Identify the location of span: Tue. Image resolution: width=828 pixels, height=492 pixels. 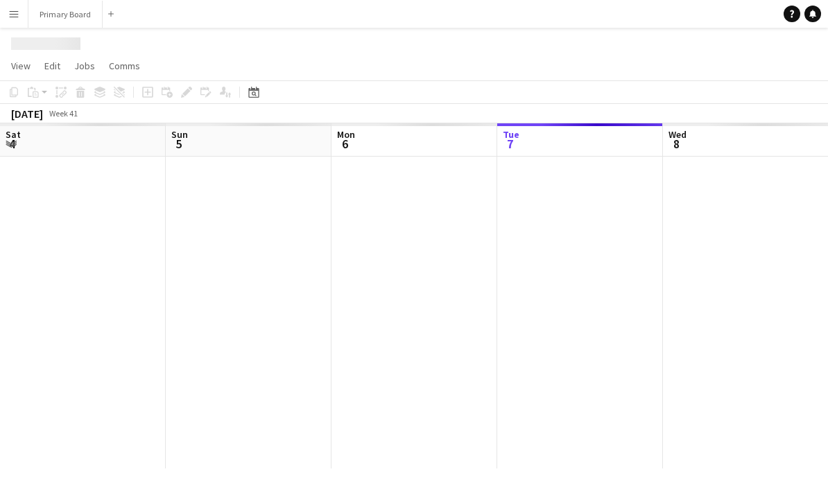
(511, 135).